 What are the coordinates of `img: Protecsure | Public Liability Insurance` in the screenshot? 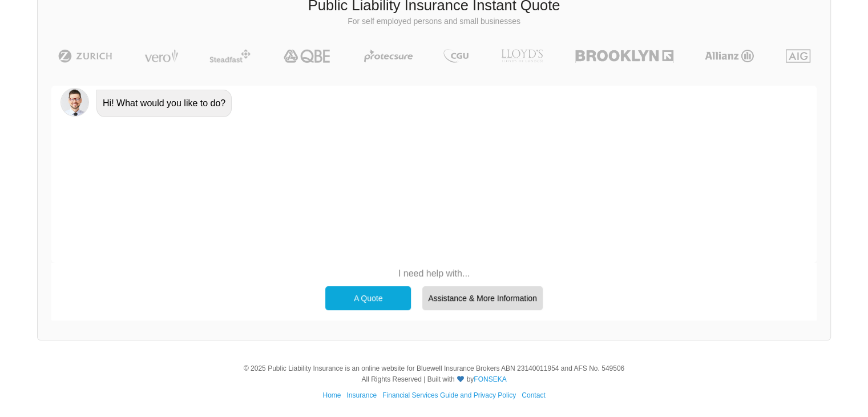 It's located at (388, 56).